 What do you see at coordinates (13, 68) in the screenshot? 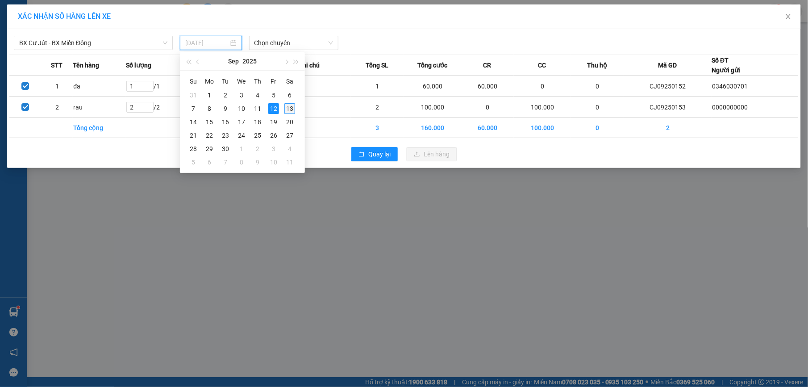
I see `span: Nơi gửi:` at bounding box center [13, 68].